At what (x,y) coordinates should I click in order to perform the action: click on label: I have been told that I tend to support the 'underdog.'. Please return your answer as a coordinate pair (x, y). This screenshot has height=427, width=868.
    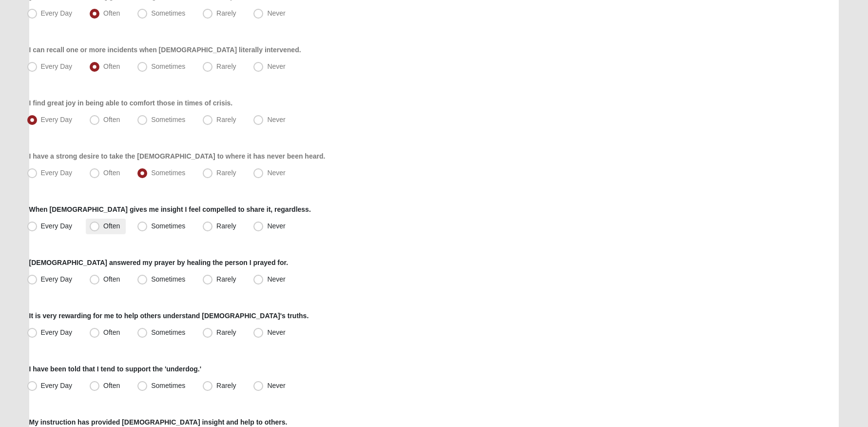
    Looking at the image, I should click on (115, 369).